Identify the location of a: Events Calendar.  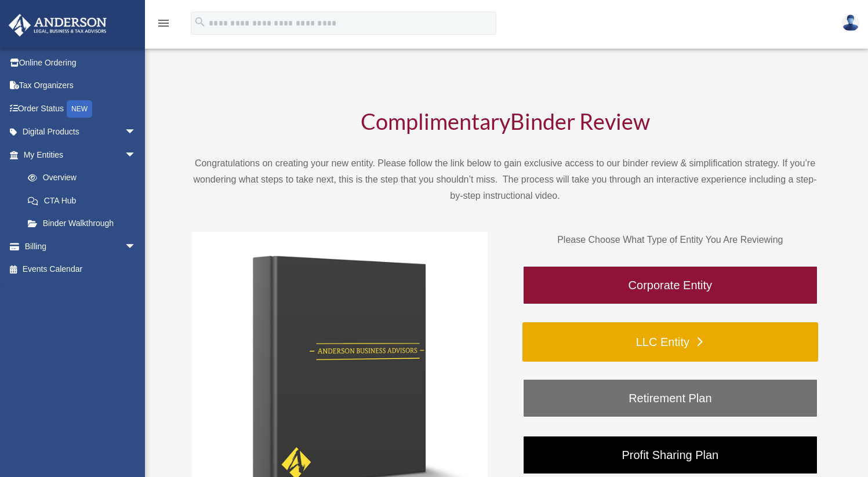
(81, 270).